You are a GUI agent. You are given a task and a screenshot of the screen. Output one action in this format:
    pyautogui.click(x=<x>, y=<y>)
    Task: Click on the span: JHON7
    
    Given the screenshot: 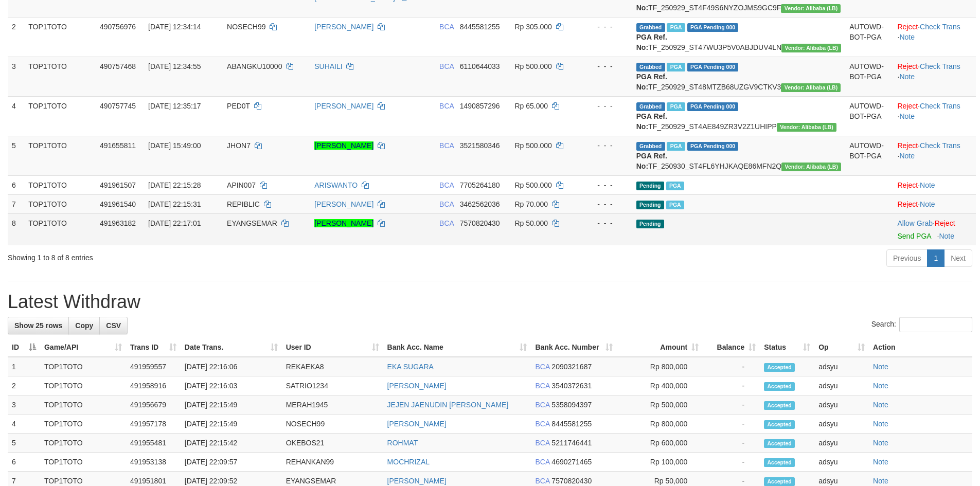 What is the action you would take?
    pyautogui.click(x=239, y=146)
    